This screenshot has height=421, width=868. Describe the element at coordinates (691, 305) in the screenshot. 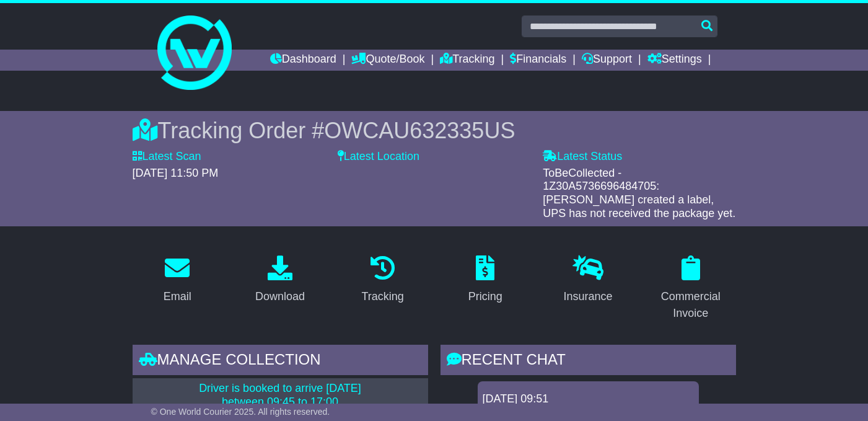

I see `div: Commercial Invoice` at that location.